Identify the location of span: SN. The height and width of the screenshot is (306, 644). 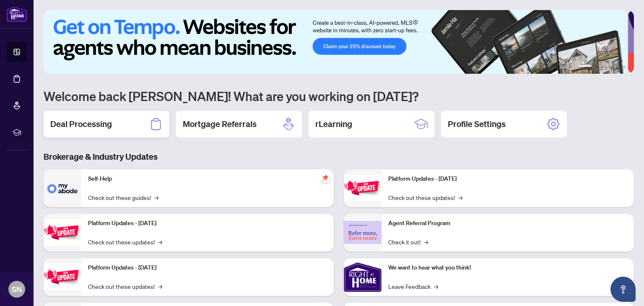
(17, 290).